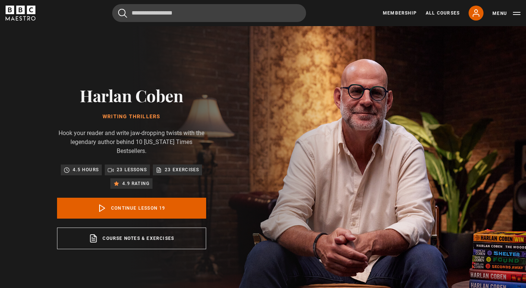  I want to click on p: 23 exercises, so click(182, 170).